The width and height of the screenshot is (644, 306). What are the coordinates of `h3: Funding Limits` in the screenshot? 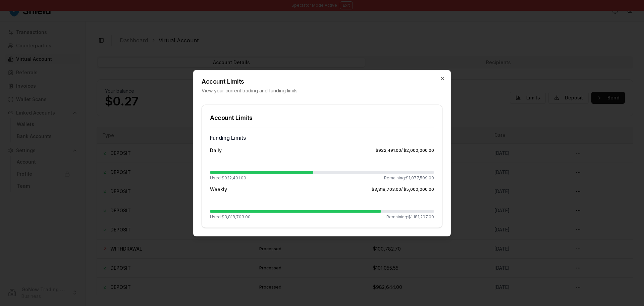 It's located at (322, 137).